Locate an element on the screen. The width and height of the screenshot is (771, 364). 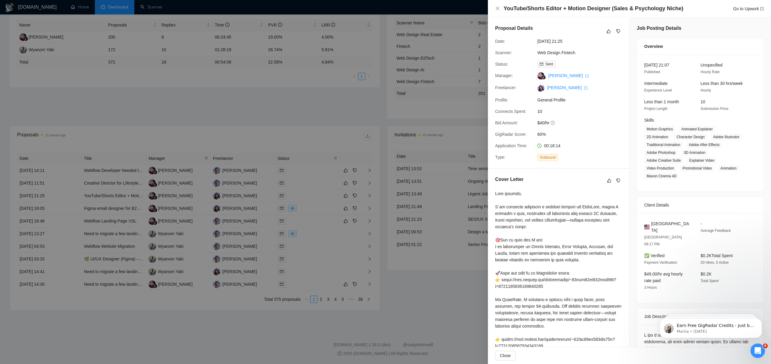
img: gigradar-bm.png is located at coordinates (544, 77).